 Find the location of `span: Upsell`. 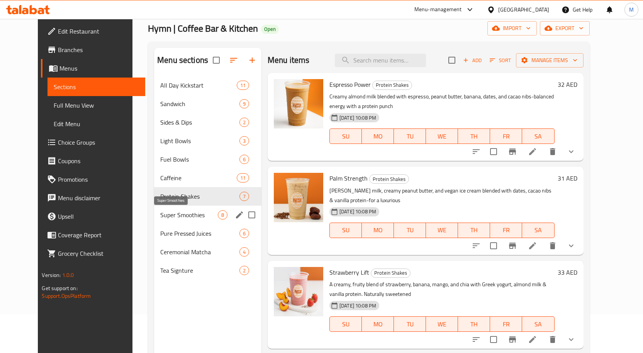

span: Upsell is located at coordinates (98, 217).